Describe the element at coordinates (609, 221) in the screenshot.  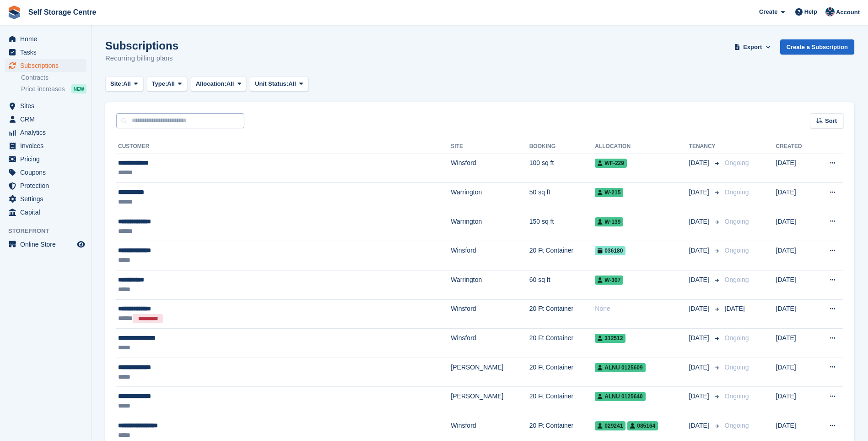
I see `span: W-139` at that location.